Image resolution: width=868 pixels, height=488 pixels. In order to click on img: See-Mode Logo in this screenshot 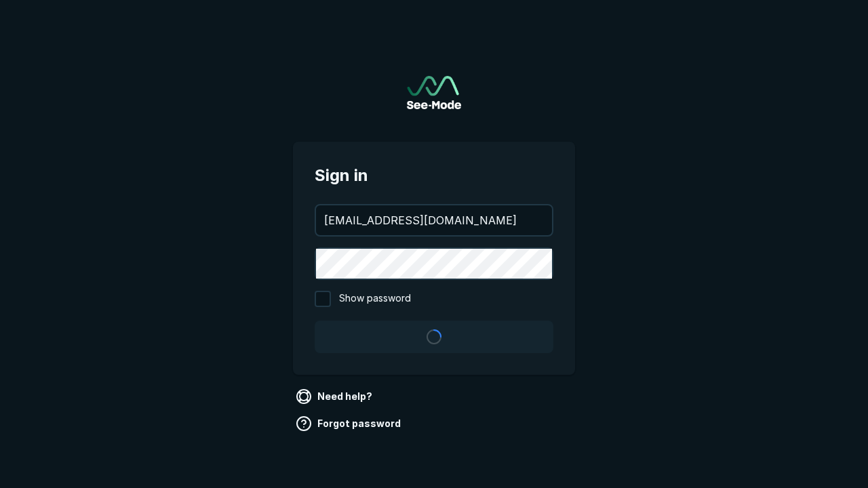, I will do `click(434, 92)`.